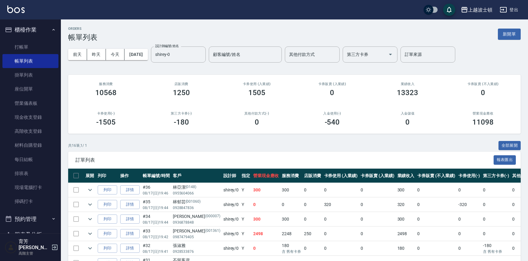 Image resolution: width=528 pixels, height=261 pixels. Describe the element at coordinates (197, 237) in the screenshot. I see `p: 0987479405` at that location.